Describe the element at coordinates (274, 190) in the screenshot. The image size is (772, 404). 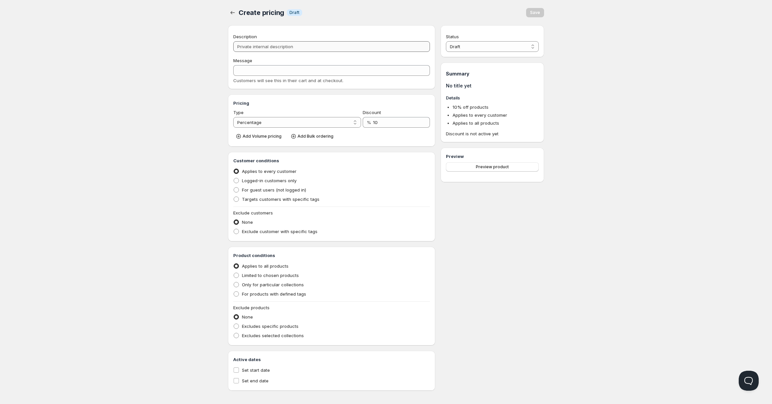
I see `span: For guest users (not logged in)` at that location.